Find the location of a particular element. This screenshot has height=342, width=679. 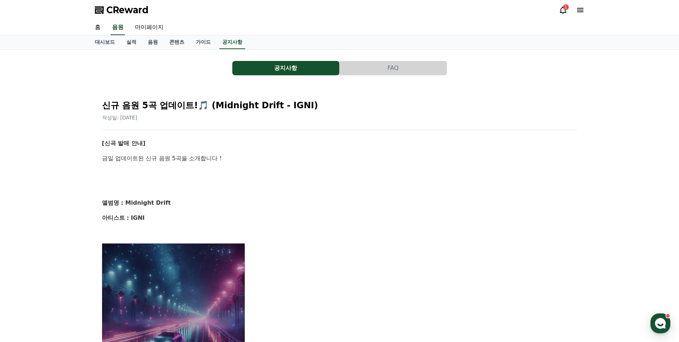

a: FAQ is located at coordinates (393, 68).